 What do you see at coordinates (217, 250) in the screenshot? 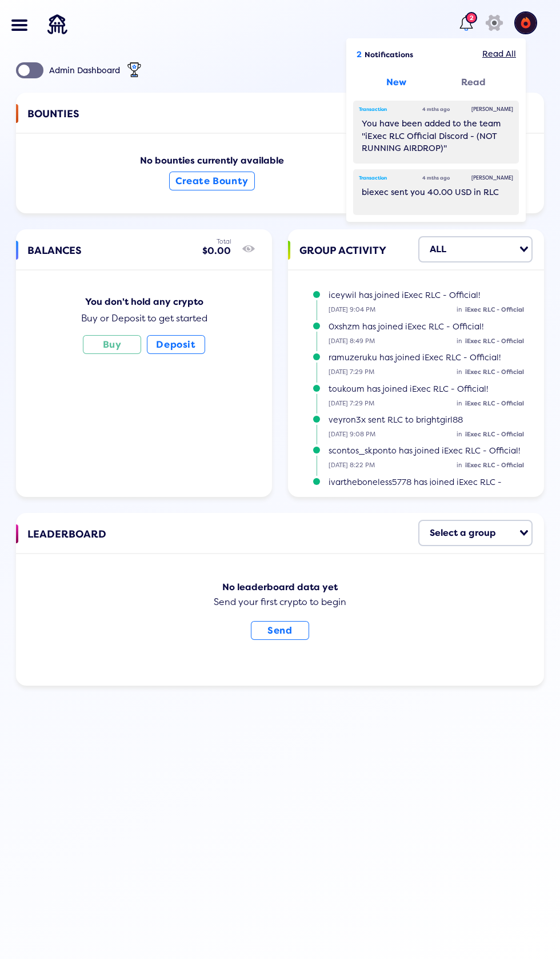
I see `div: $0.00` at bounding box center [217, 250].